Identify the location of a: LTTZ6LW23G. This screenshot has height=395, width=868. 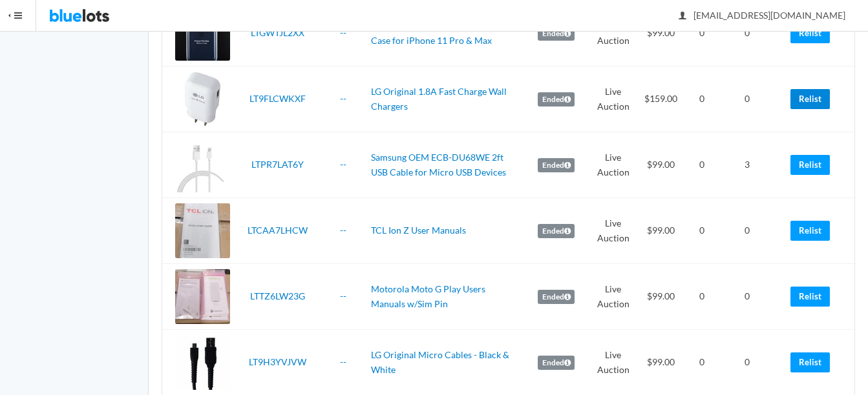
(277, 295).